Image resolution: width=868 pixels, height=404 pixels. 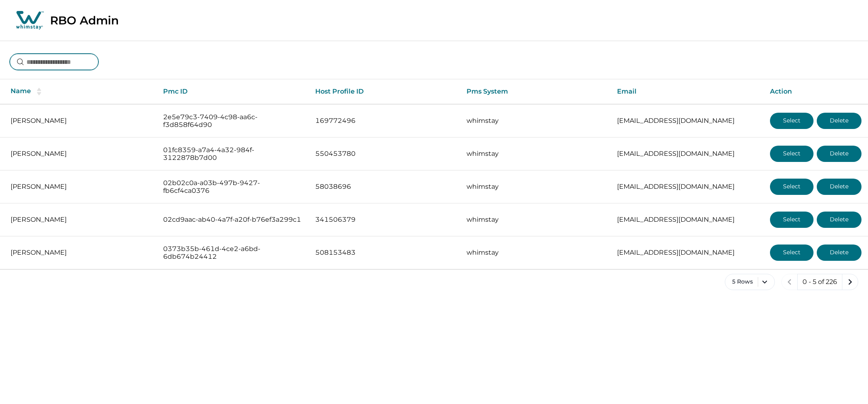 I want to click on p: 02cd9aac-ab40-4a7f-a20f-b76ef3a299c1, so click(x=232, y=220).